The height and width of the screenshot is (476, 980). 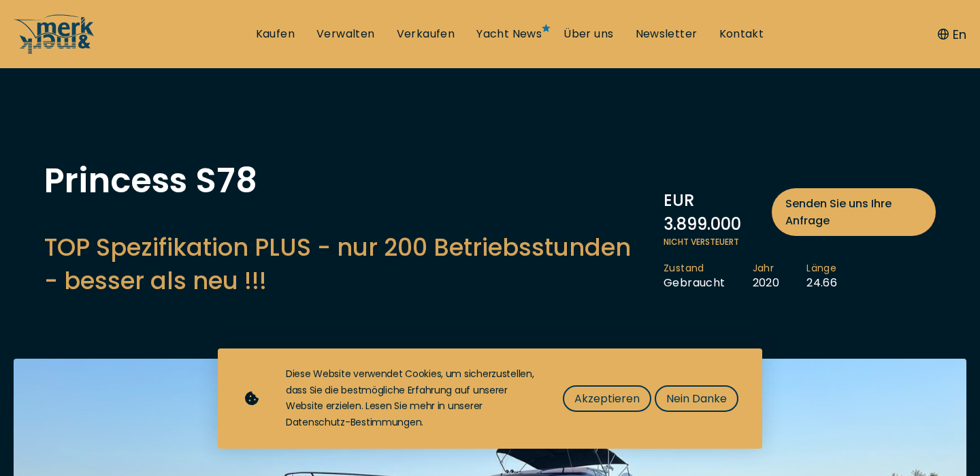 I want to click on span: Jahr, so click(x=766, y=268).